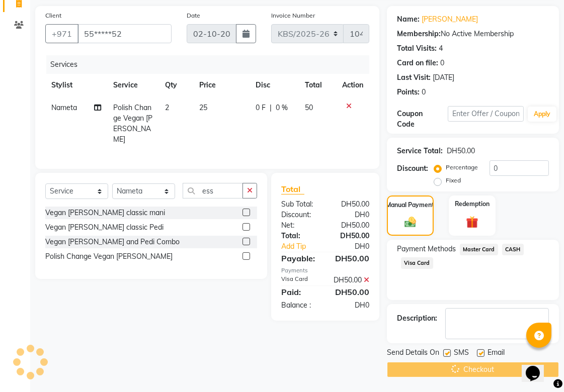 The image size is (564, 392). What do you see at coordinates (299, 280) in the screenshot?
I see `div: Visa Card` at bounding box center [299, 280].